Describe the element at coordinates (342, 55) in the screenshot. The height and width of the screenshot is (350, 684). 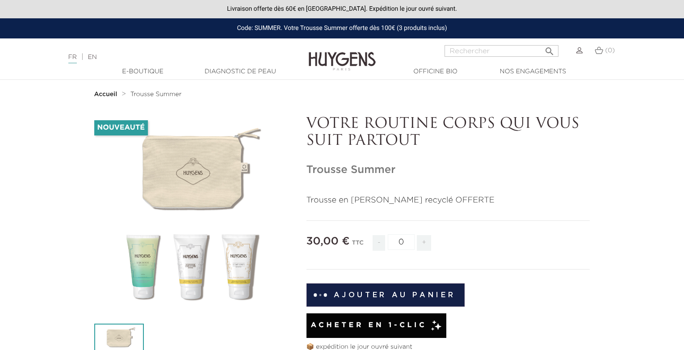
I see `img: Huygens` at that location.